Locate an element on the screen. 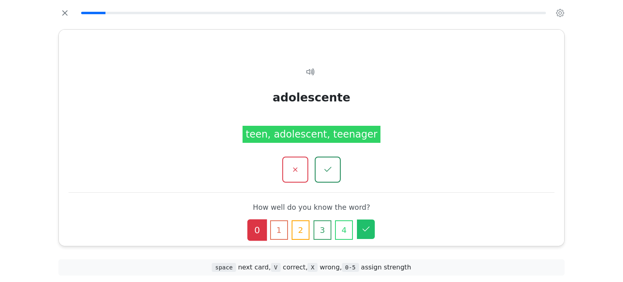 Image resolution: width=623 pixels, height=282 pixels. div: teen, adolescent, teenager is located at coordinates (312, 134).